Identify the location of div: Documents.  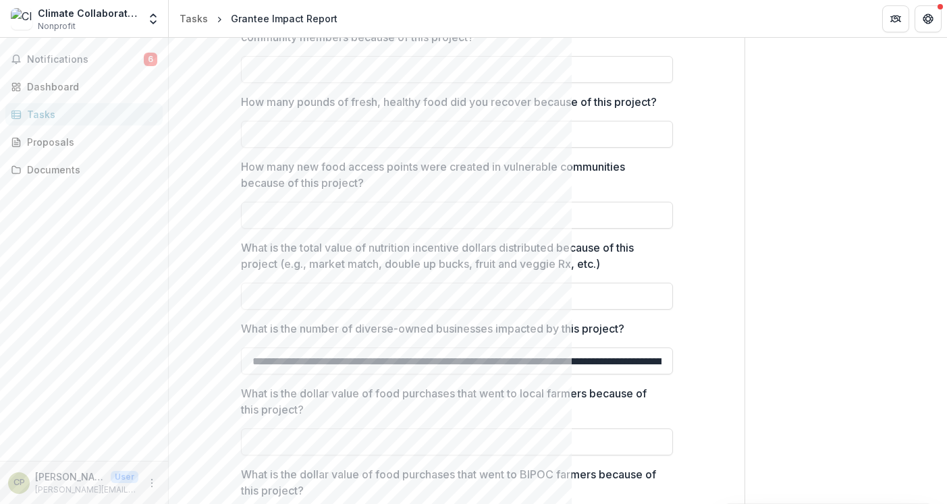
(89, 169).